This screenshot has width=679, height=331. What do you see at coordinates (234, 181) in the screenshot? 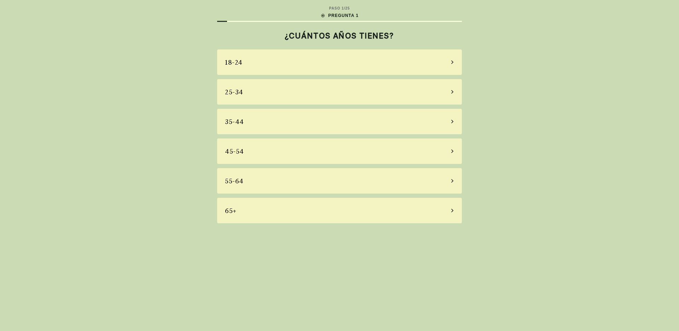
I see `div: 55-64` at bounding box center [234, 181].